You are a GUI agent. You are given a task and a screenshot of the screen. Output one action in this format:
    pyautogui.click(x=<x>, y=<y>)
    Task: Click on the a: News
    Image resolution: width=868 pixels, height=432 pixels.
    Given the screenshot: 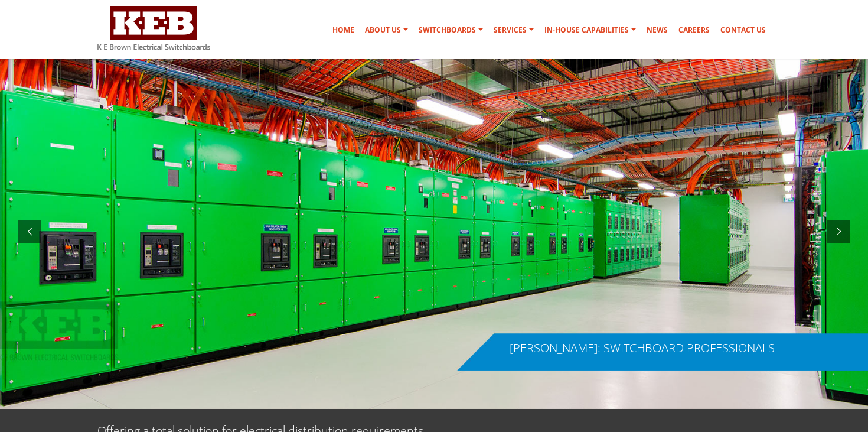 What is the action you would take?
    pyautogui.click(x=658, y=30)
    